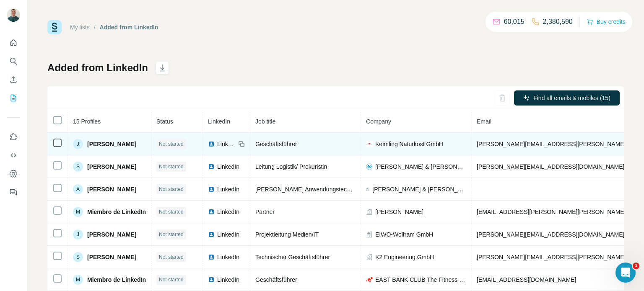  I want to click on span: Email, so click(484, 122).